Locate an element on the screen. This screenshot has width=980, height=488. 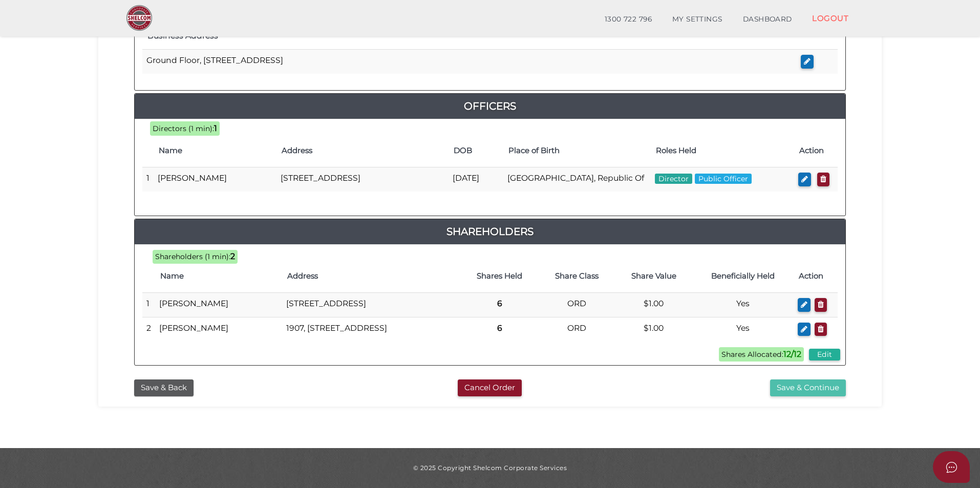
a: MY SETTINGS is located at coordinates (697, 19).